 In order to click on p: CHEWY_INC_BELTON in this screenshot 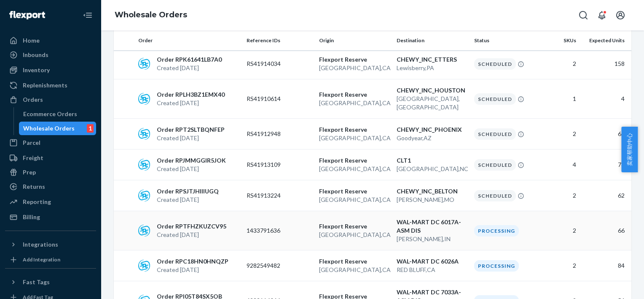, I will do `click(432, 191)`.